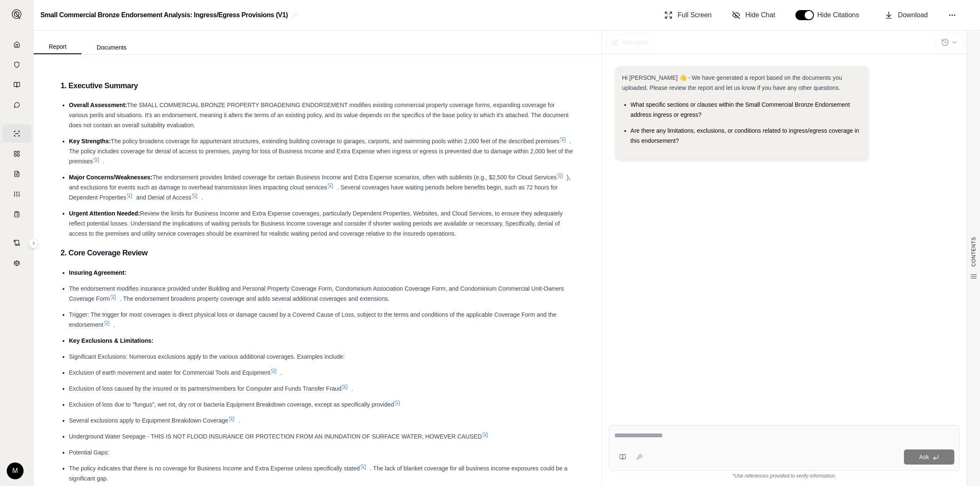 Image resolution: width=980 pixels, height=486 pixels. Describe the element at coordinates (57, 47) in the screenshot. I see `button: Report` at that location.